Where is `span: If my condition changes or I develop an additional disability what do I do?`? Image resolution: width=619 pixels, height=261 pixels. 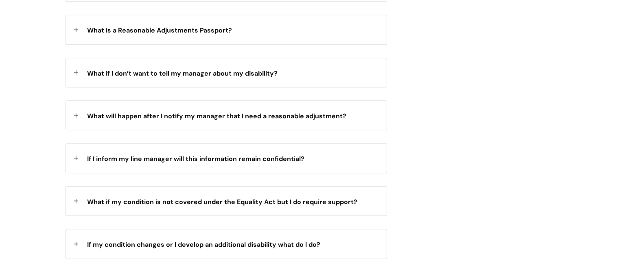 span: If my condition changes or I develop an additional disability what do I do? is located at coordinates (203, 245).